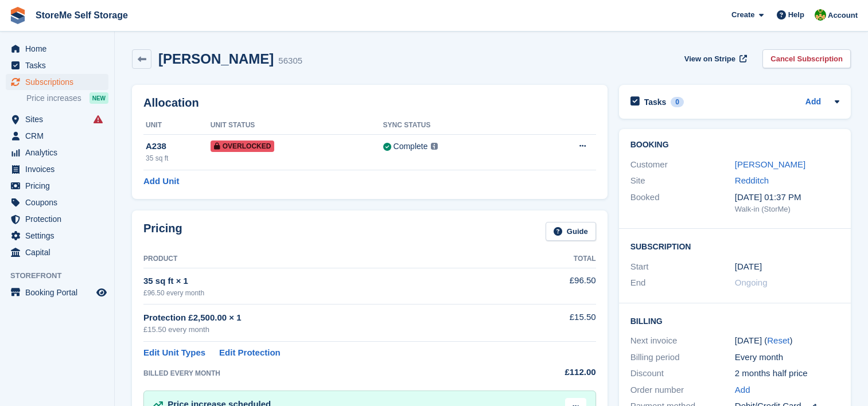 Image resolution: width=868 pixels, height=406 pixels. I want to click on a: StoreMe Self Storage, so click(82, 15).